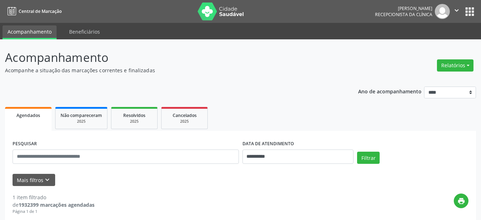  What do you see at coordinates (81, 115) in the screenshot?
I see `span: Não compareceram` at bounding box center [81, 115].